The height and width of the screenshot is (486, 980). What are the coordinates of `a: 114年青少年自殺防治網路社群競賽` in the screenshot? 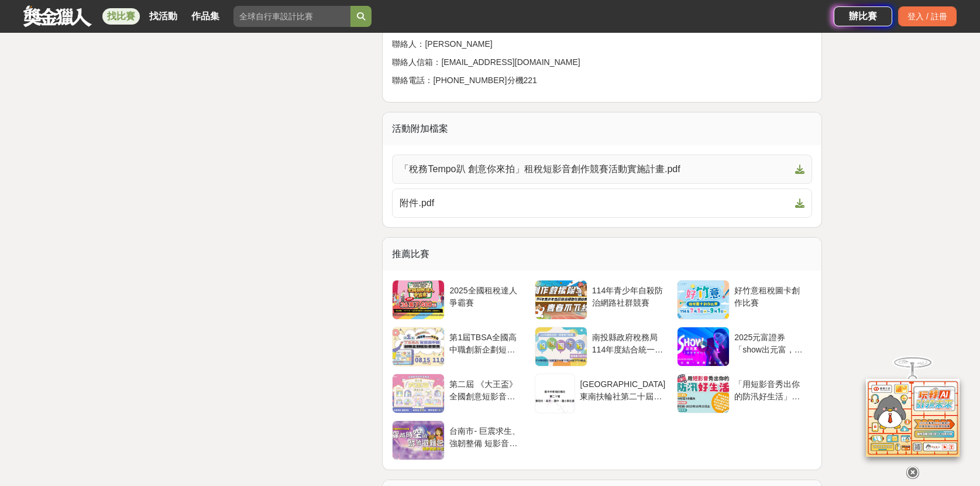 It's located at (603, 300).